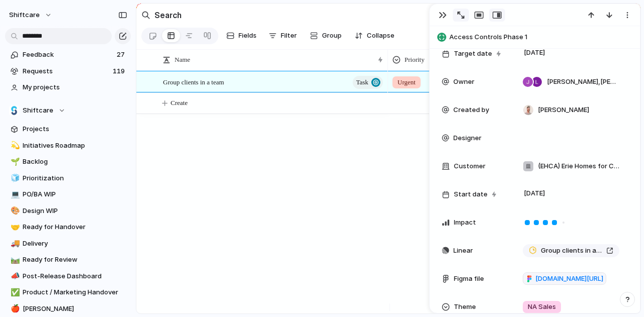 The width and height of the screenshot is (644, 317). I want to click on span: shiftcare, so click(24, 15).